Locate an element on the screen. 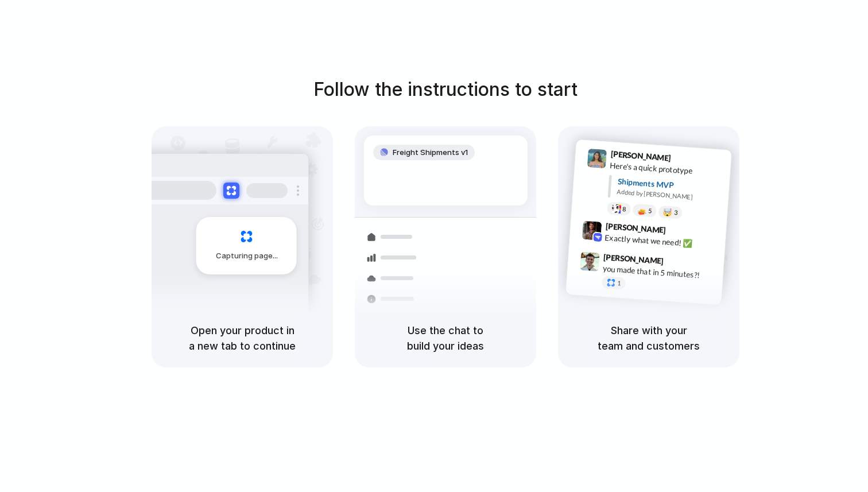 This screenshot has height=492, width=868. span: 5 is located at coordinates (650, 210).